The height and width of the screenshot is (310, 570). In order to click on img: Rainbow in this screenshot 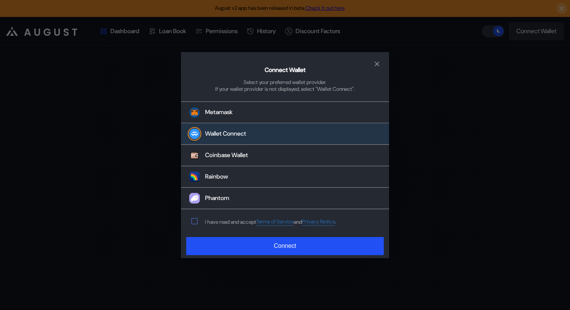, I will do `click(194, 177)`.